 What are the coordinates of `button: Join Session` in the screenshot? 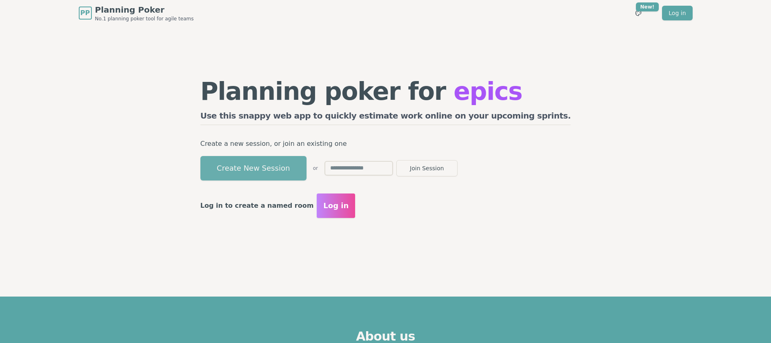 It's located at (427, 168).